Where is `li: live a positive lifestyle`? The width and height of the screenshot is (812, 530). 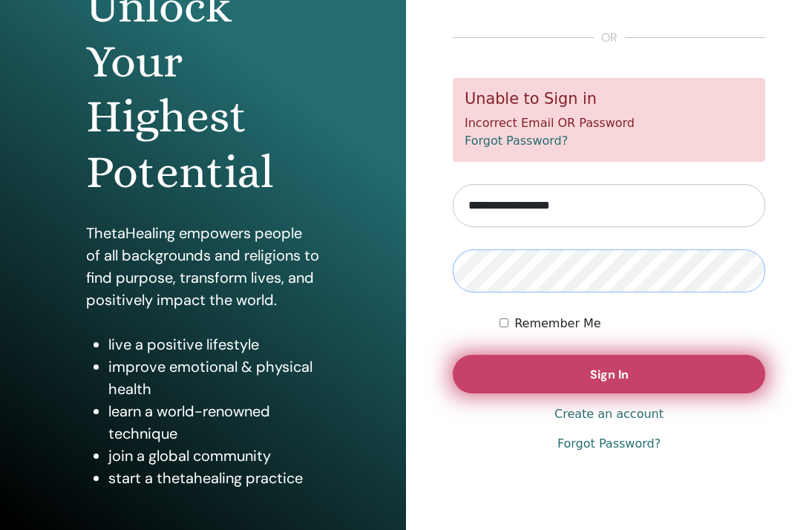
li: live a positive lifestyle is located at coordinates (213, 344).